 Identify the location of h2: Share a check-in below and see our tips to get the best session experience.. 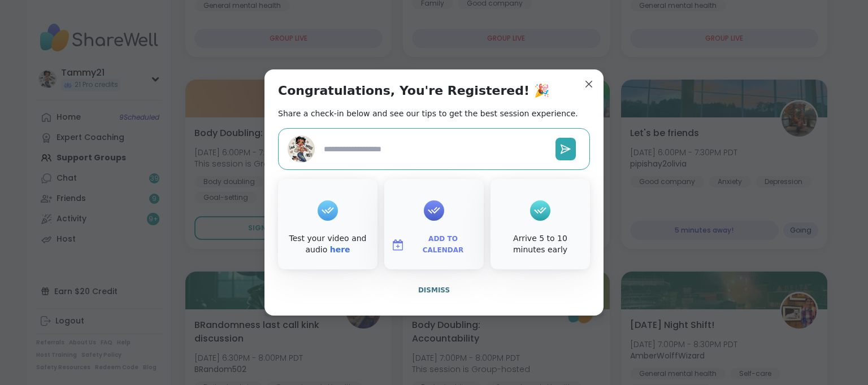
(428, 113).